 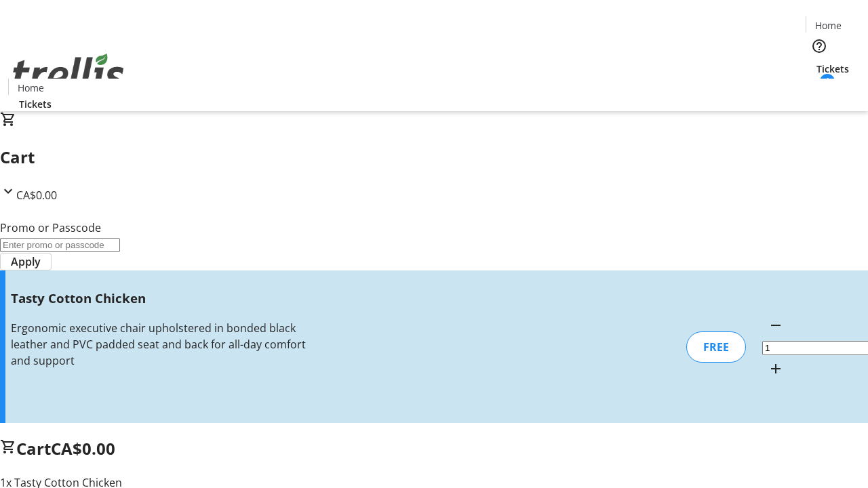 What do you see at coordinates (820, 46) in the screenshot?
I see `button: Help` at bounding box center [820, 46].